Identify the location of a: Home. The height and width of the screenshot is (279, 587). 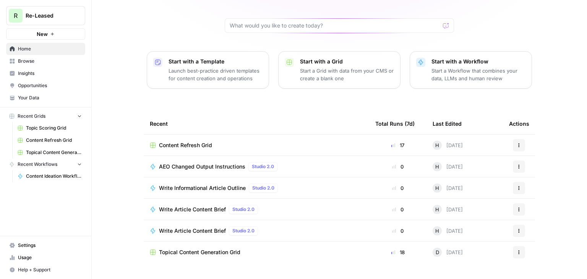
(46, 49).